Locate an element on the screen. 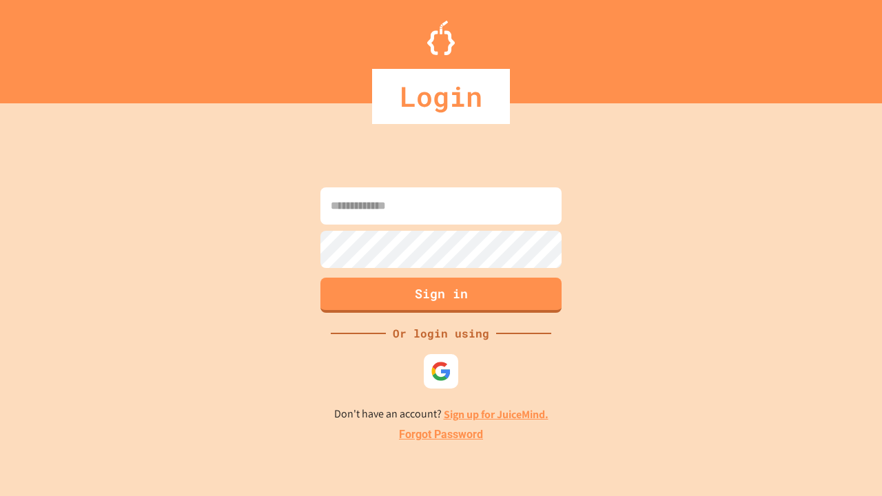 The height and width of the screenshot is (496, 882). img: google-icon.svg is located at coordinates (441, 371).